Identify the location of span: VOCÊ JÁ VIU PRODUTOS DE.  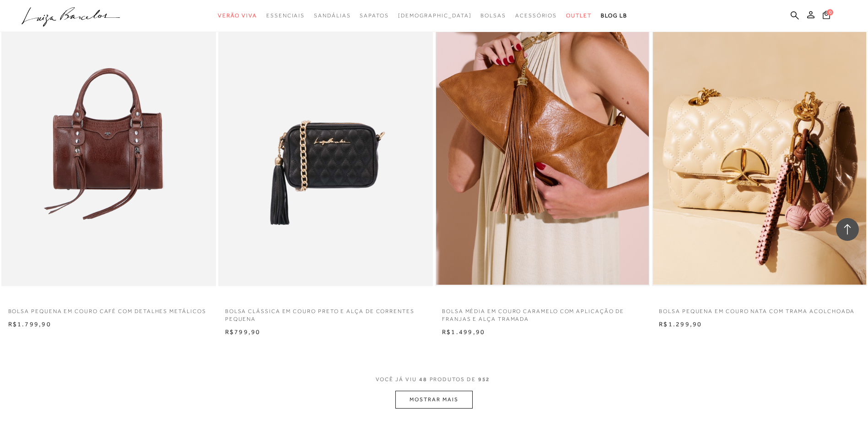
(434, 379).